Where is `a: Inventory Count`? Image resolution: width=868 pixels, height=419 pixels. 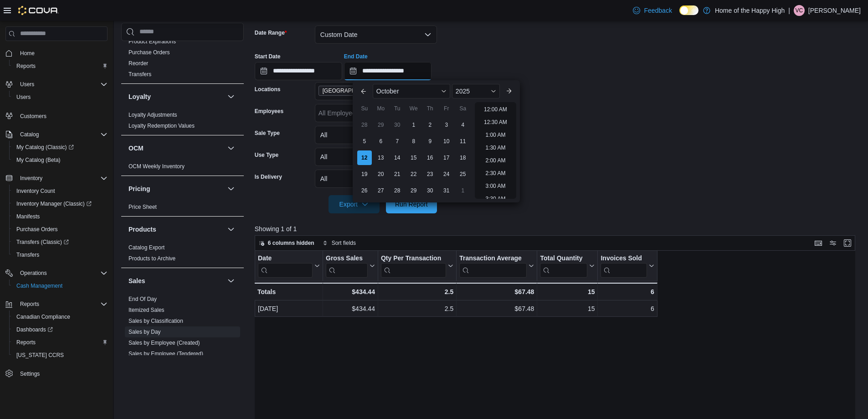
a: Inventory Count is located at coordinates (35, 191).